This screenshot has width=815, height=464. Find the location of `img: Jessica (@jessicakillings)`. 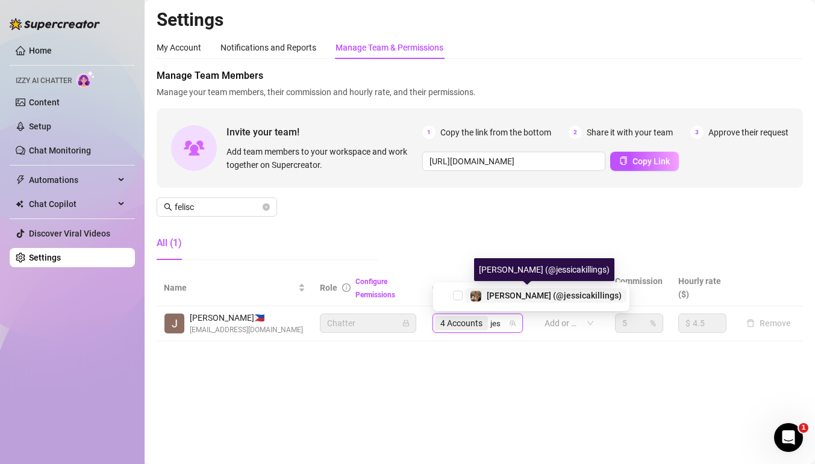

img: Jessica (@jessicakillings) is located at coordinates (476, 296).